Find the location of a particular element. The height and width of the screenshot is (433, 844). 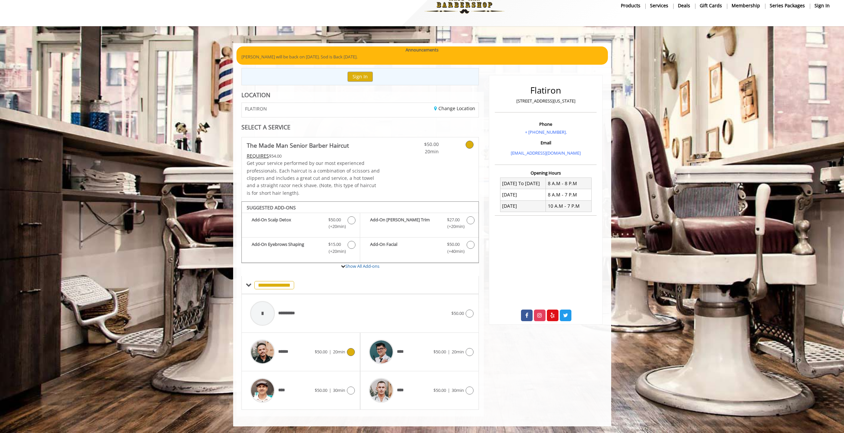

b: The Made Man Senior Barber Haircut is located at coordinates (298, 145).